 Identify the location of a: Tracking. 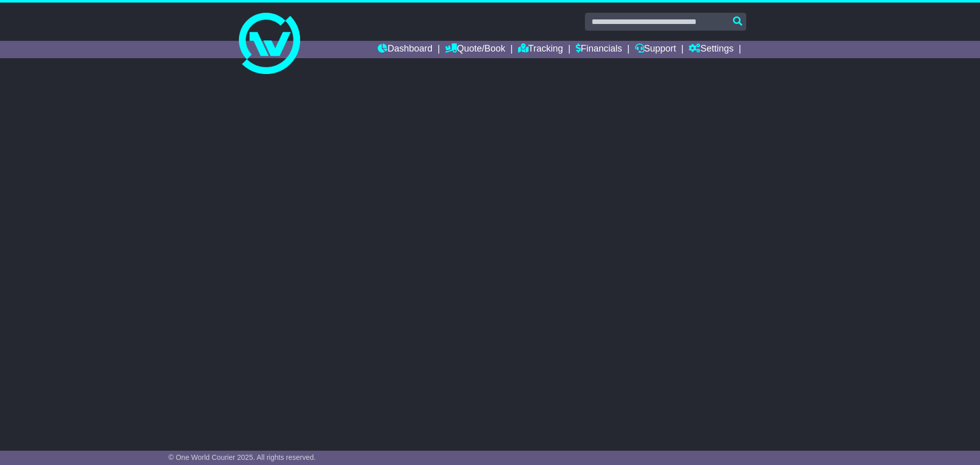
(540, 50).